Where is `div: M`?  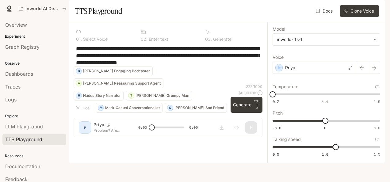 div: M is located at coordinates (101, 108).